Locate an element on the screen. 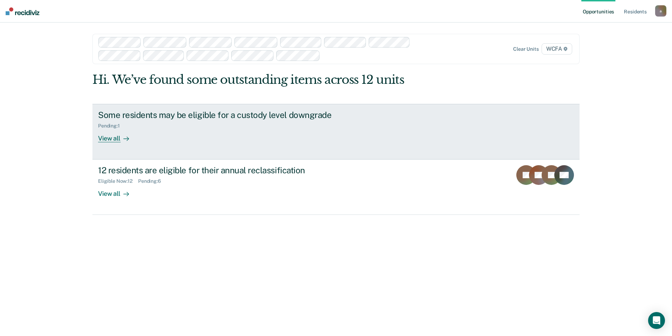 The height and width of the screenshot is (336, 672). div: Pending : 6 is located at coordinates (152, 181).